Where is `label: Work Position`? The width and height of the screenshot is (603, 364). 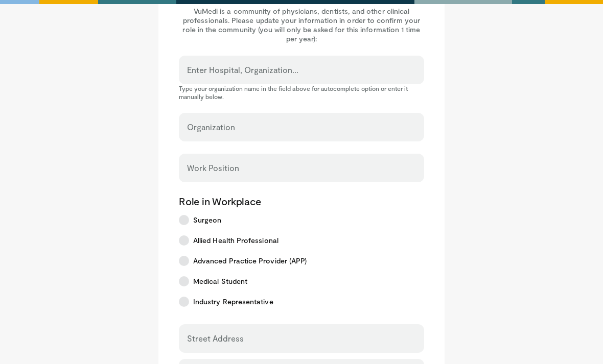
label: Work Position is located at coordinates (213, 168).